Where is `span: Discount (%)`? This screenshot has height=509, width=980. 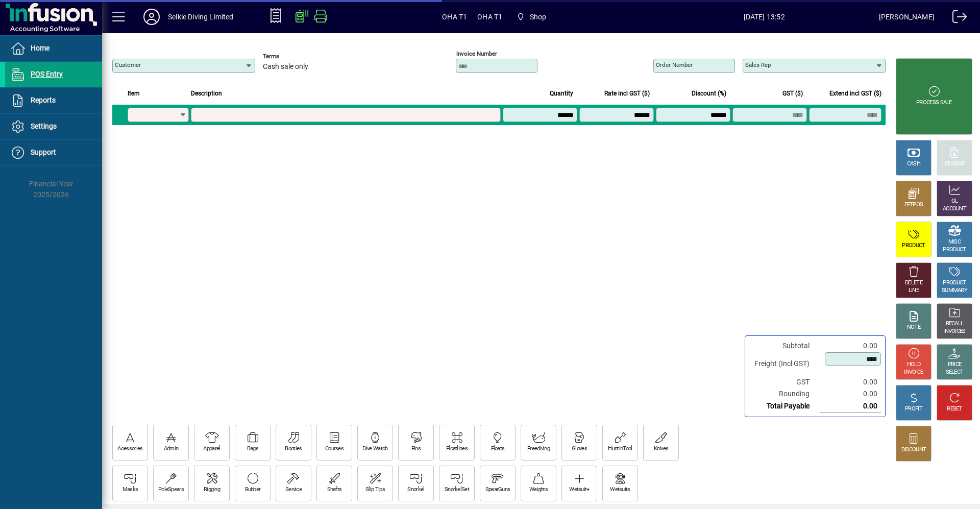 span: Discount (%) is located at coordinates (709, 93).